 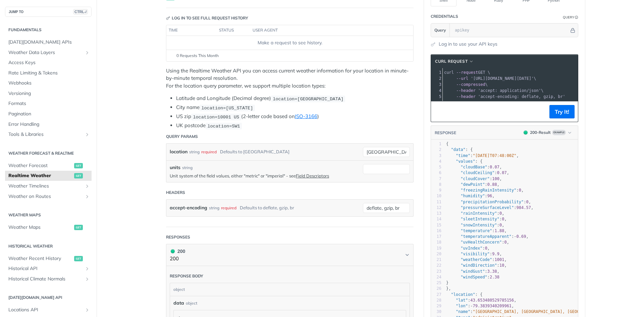 What do you see at coordinates (46, 268) in the screenshot?
I see `span: Historical API` at bounding box center [46, 268].